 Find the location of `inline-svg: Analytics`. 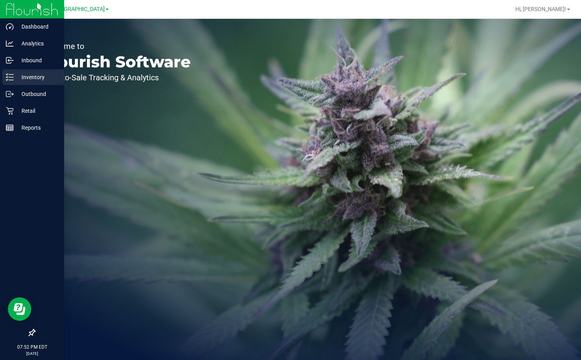

inline-svg: Analytics is located at coordinates (10, 43).